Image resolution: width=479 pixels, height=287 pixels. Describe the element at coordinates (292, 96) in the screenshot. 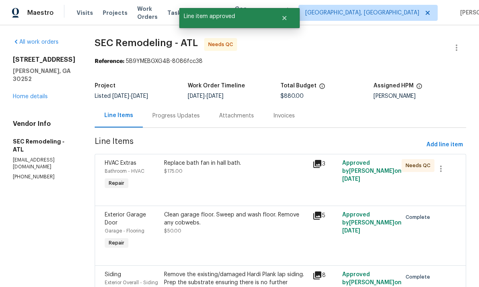

I see `span: $880.00` at that location.